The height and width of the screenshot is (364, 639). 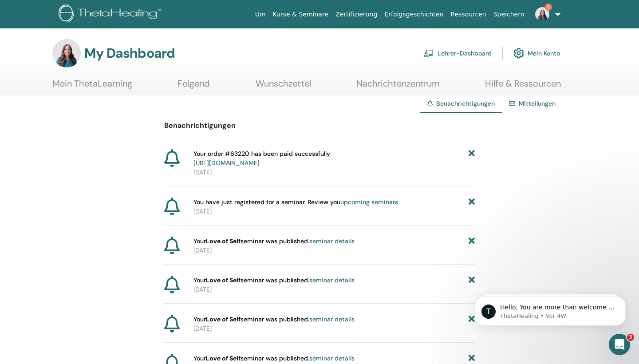 I want to click on a: Mein ThetaLearning, so click(x=93, y=87).